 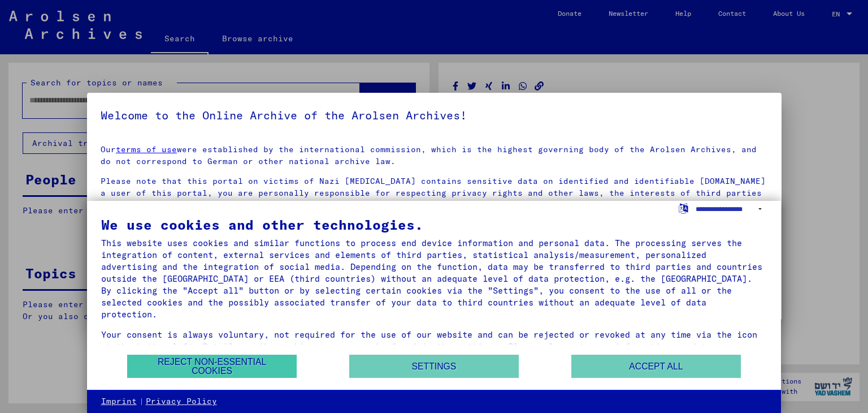 What do you see at coordinates (434, 346) in the screenshot?
I see `div: Your consent is always voluntary, not required for the use of our website and can be rejected or ...` at bounding box center [434, 346].